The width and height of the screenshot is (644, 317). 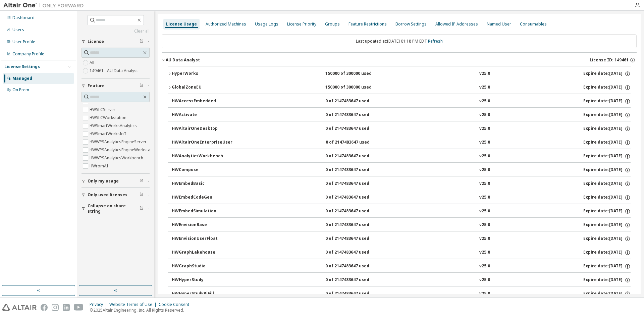 I want to click on div: Managed, so click(x=22, y=78).